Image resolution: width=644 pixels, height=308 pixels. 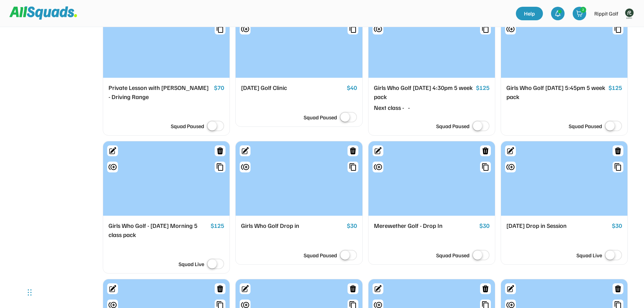 What do you see at coordinates (584, 10) in the screenshot?
I see `div: 2` at bounding box center [584, 10].